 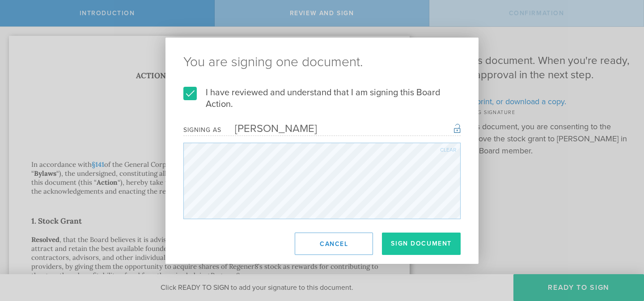 I want to click on ng-pluralize: You are signing one document., so click(x=322, y=62).